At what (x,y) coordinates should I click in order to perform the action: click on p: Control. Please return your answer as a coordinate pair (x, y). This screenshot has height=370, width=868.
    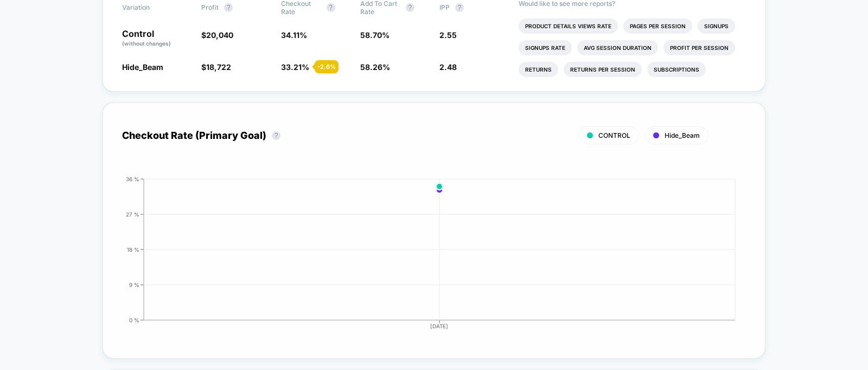
    Looking at the image, I should click on (156, 38).